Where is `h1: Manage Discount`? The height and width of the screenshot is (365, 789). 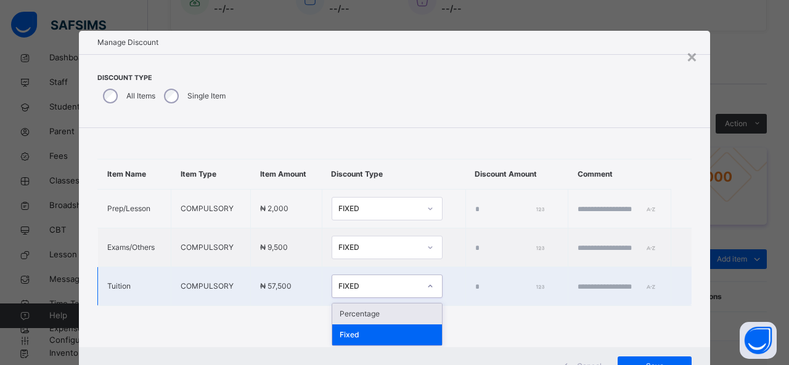 h1: Manage Discount is located at coordinates (394, 43).